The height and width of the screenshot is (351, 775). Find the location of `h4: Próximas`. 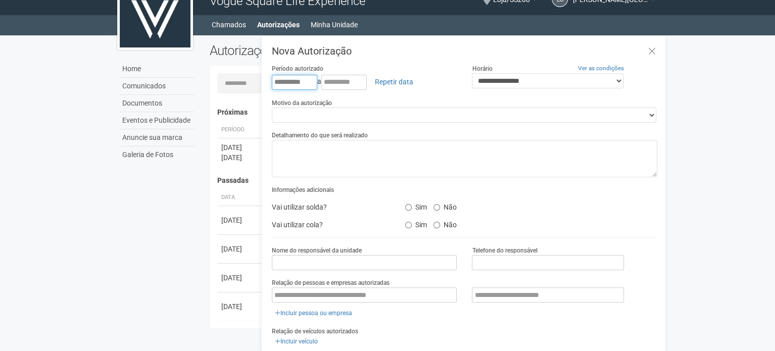

h4: Próximas is located at coordinates (433, 112).